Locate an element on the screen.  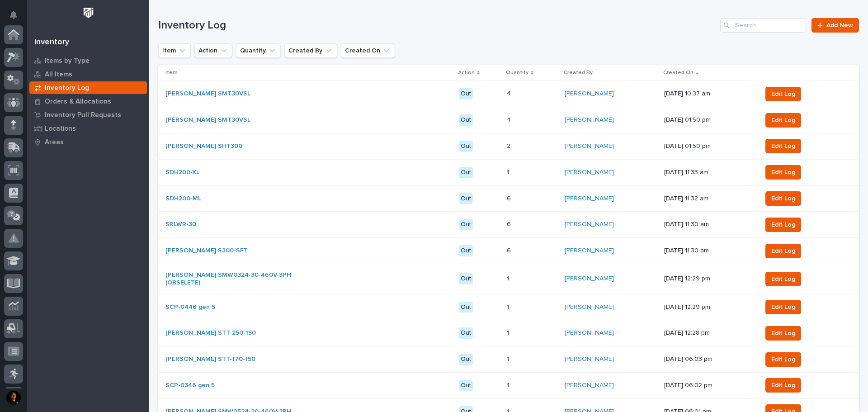
a: SDH200-XL is located at coordinates (182, 172).